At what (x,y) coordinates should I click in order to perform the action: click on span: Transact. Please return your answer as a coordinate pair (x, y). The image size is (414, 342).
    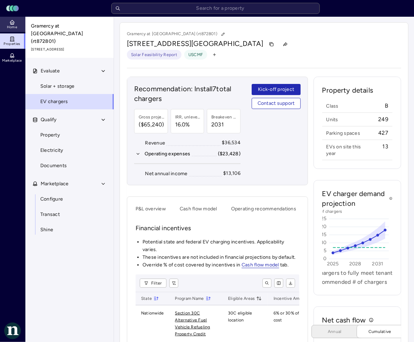
    Looking at the image, I should click on (50, 214).